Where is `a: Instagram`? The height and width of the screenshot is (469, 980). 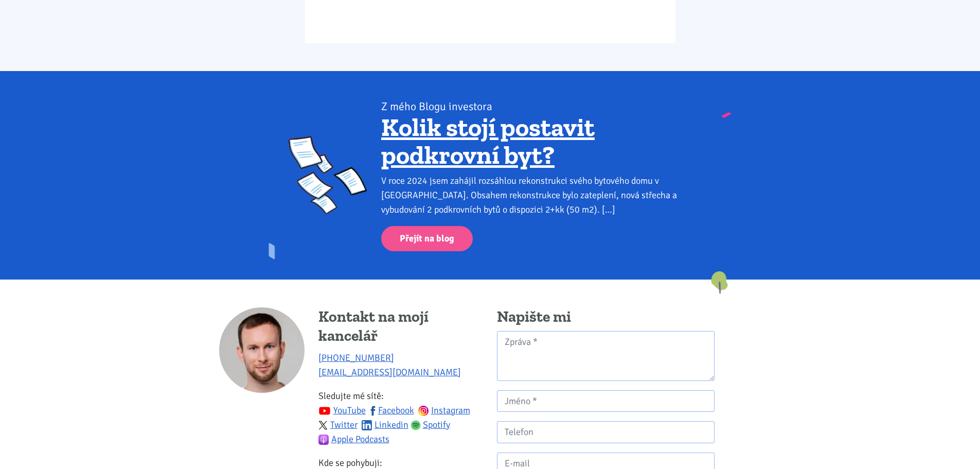
a: Instagram is located at coordinates (444, 410).